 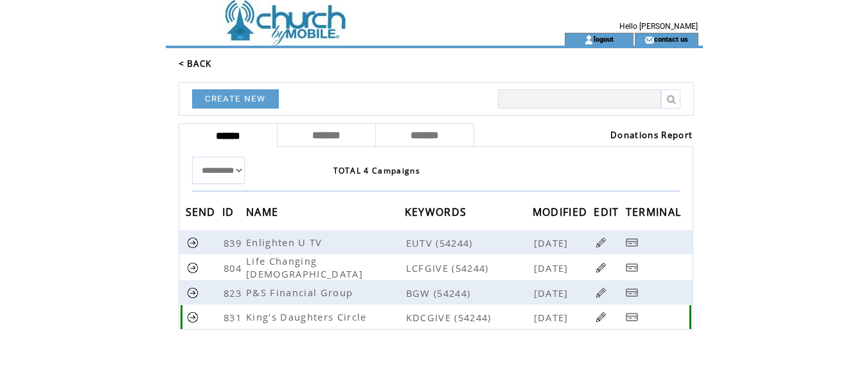 I want to click on span: Enlighten U TV, so click(x=285, y=242).